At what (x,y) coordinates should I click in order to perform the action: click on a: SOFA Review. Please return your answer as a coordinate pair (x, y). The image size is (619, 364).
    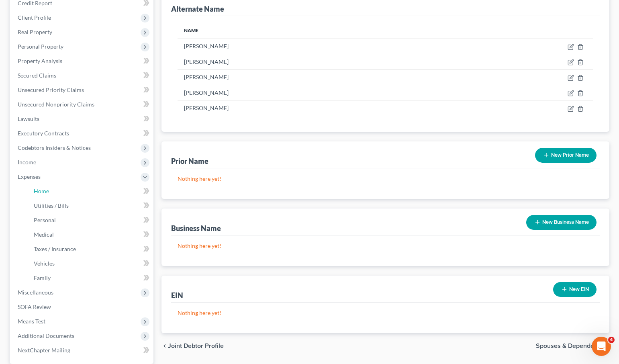
    Looking at the image, I should click on (82, 307).